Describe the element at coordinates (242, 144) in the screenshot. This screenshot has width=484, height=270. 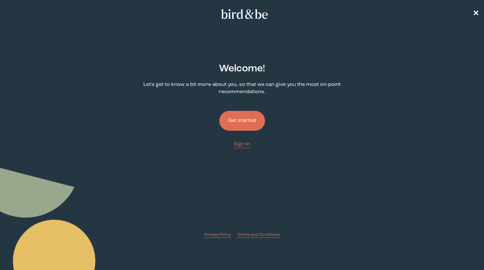
I see `span: Sign In` at that location.